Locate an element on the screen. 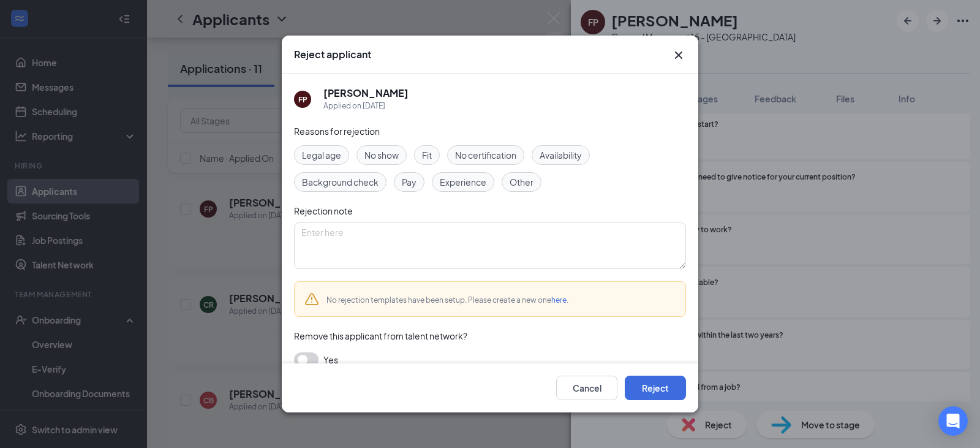  h3: Reject applicant is located at coordinates (333, 54).